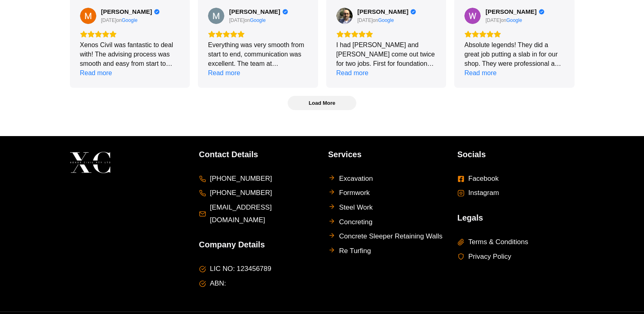 The height and width of the screenshot is (314, 644). What do you see at coordinates (355, 193) in the screenshot?
I see `span: Formwork` at bounding box center [355, 193].